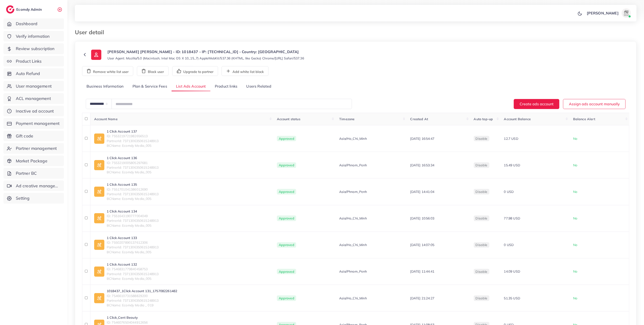 The image size is (644, 325). What do you see at coordinates (153, 71) in the screenshot?
I see `button: Block user` at bounding box center [153, 71].